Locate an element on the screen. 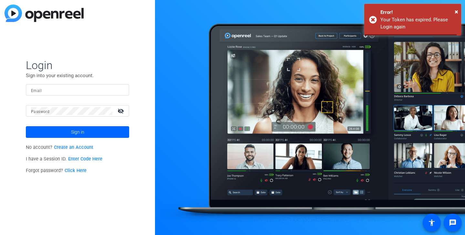 This screenshot has width=465, height=235. button: Sign in is located at coordinates (78, 132).